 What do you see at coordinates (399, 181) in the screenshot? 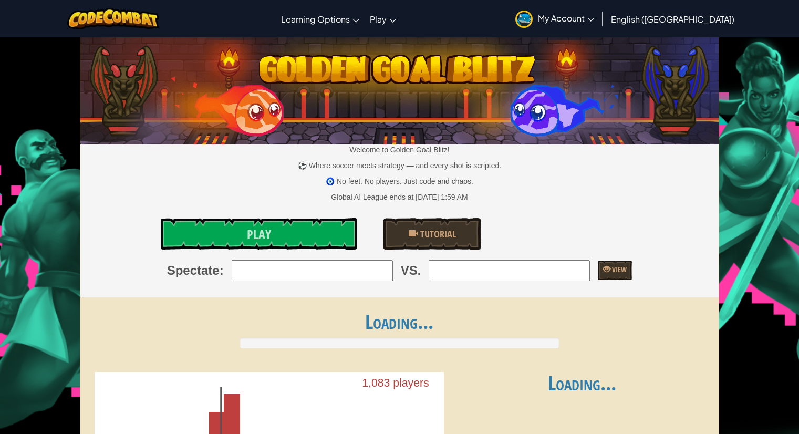
I see `p: 🧿 No feet. No players. Just code and chaos.` at bounding box center [399, 181].